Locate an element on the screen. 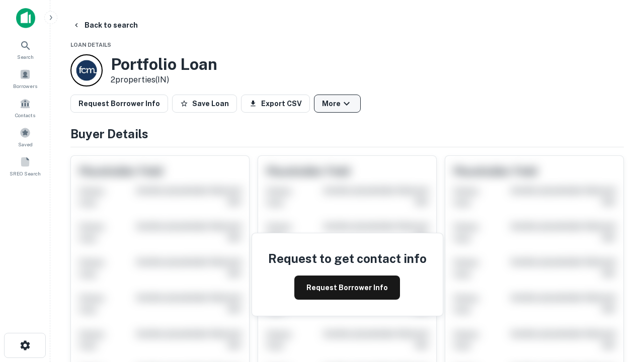 The width and height of the screenshot is (644, 362). h4: Request to get contact info is located at coordinates (347, 258).